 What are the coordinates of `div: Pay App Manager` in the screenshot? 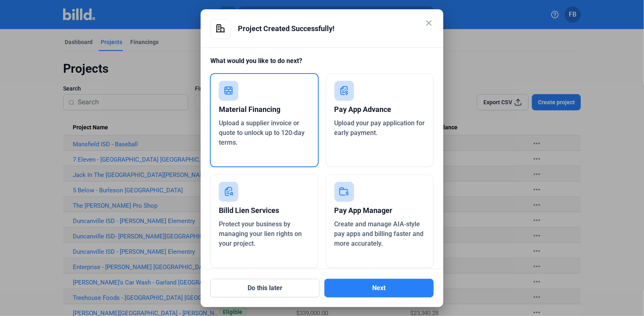 It's located at (380, 211).